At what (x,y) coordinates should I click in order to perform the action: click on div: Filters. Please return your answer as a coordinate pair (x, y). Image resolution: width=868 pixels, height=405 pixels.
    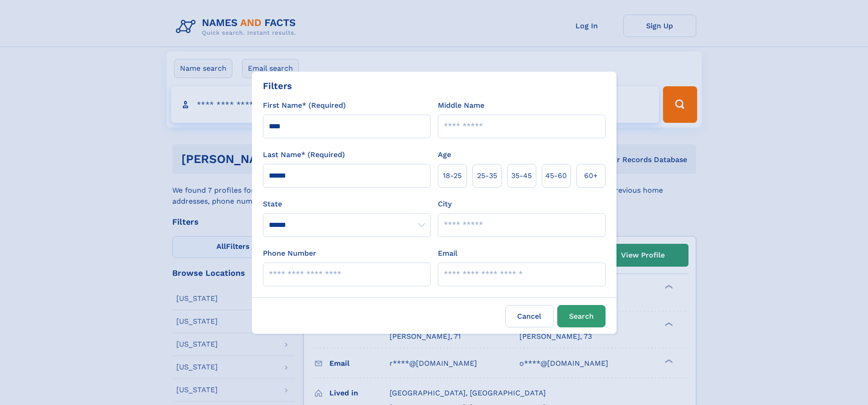
    Looking at the image, I should click on (277, 86).